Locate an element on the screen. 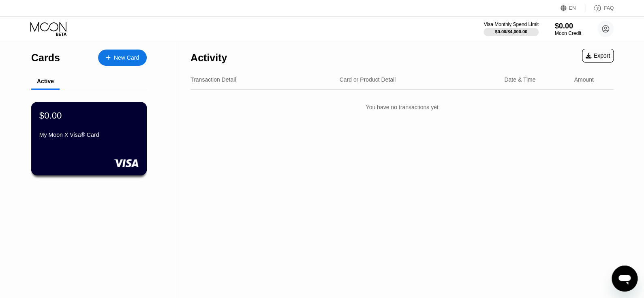 This screenshot has width=644, height=298. div: Date & Time is located at coordinates (520, 80).